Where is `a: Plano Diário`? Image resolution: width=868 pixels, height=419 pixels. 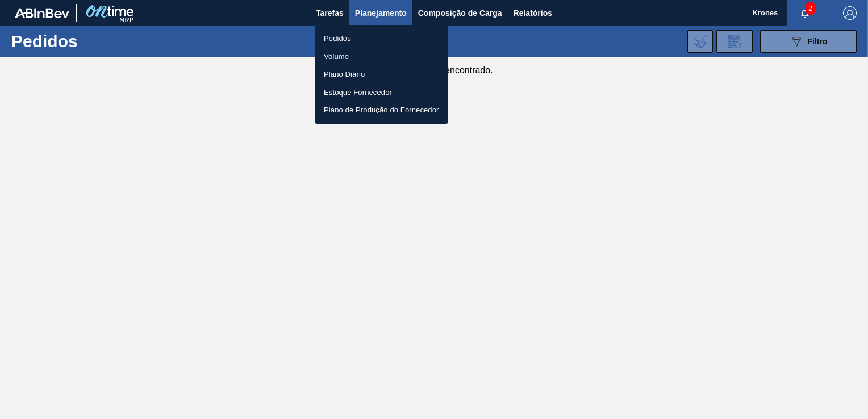
a: Plano Diário is located at coordinates (381, 74).